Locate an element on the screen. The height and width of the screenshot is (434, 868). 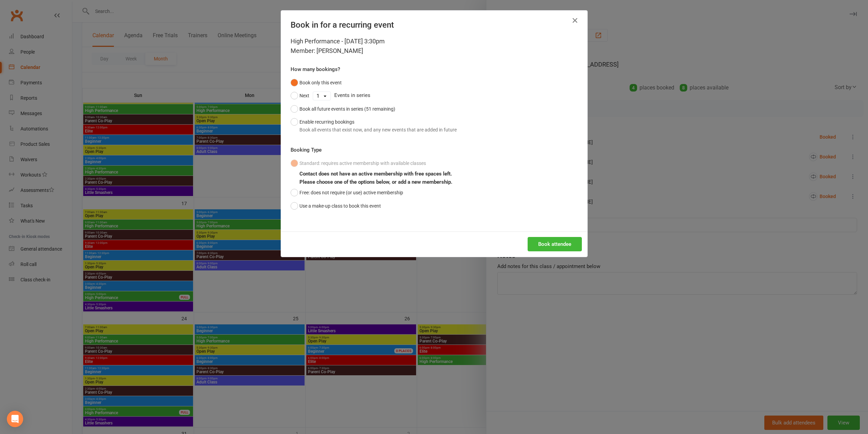
label: Booking Type is located at coordinates (306, 150).